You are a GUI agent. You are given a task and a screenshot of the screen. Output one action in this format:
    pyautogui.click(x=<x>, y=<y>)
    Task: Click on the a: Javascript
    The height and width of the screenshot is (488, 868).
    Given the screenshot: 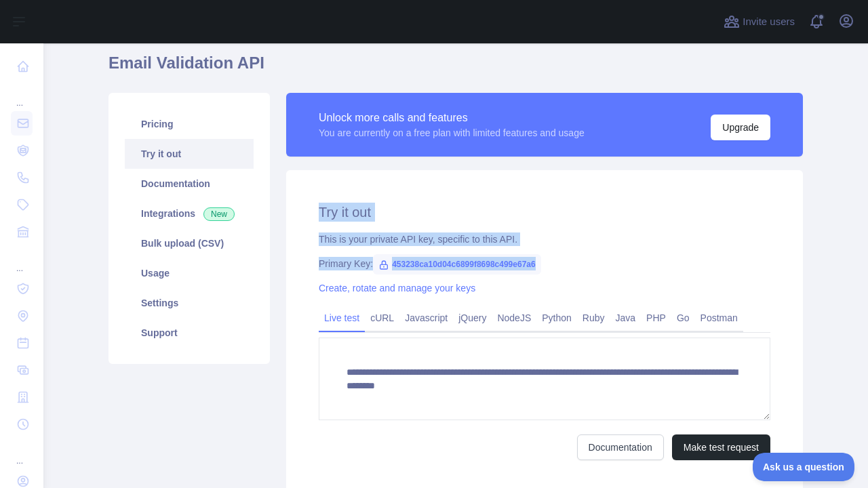 What is the action you would take?
    pyautogui.click(x=426, y=318)
    